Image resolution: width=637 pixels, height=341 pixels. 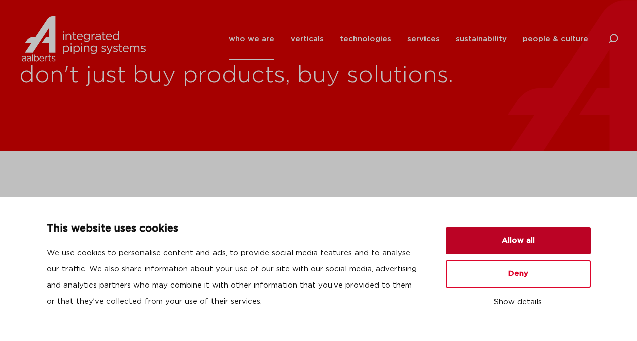 I want to click on p: This website uses cookies, so click(x=234, y=229).